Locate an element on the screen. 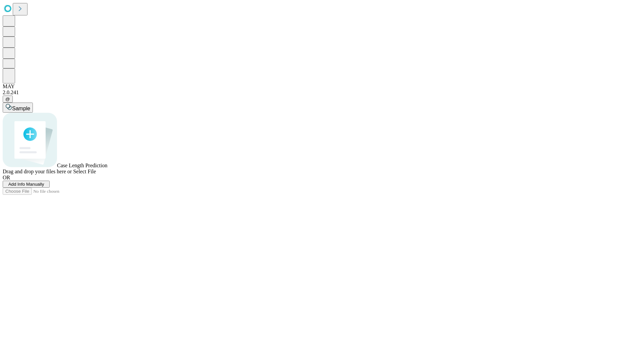 The image size is (644, 362). button: Add Info Manually is located at coordinates (26, 184).